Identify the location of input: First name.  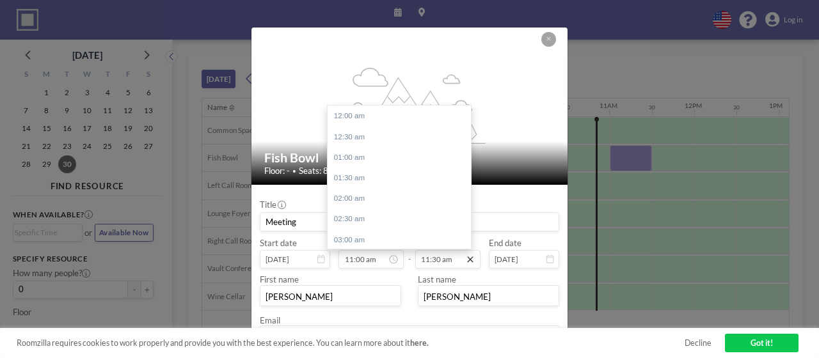
(330, 297).